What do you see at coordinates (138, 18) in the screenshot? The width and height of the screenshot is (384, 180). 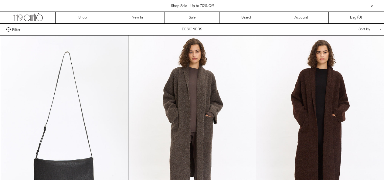 I see `a: New In` at bounding box center [138, 18].